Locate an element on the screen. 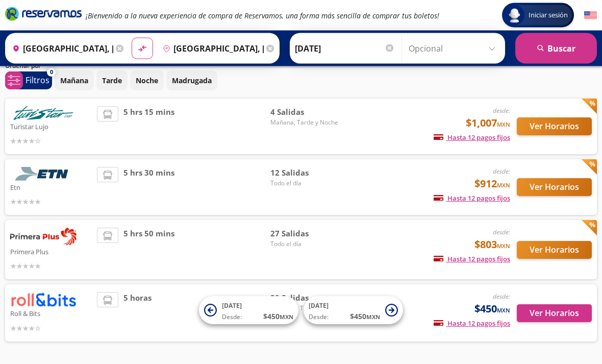 Image resolution: width=602 pixels, height=364 pixels. input: Buscar Origen is located at coordinates (61, 49).